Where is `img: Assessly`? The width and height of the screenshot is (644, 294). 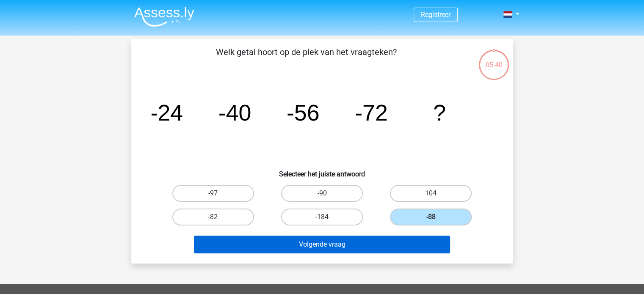
img: Assessly is located at coordinates (164, 17).